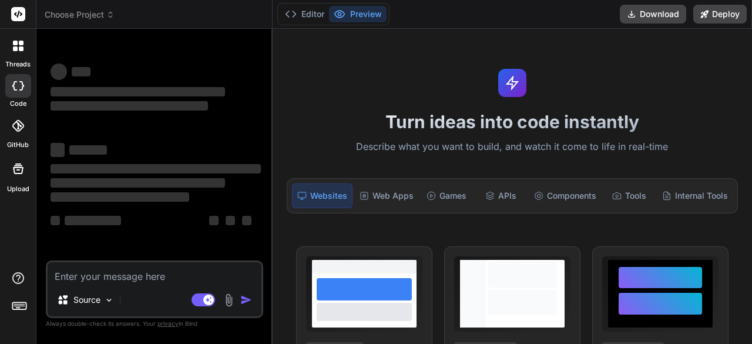 This screenshot has height=344, width=752. I want to click on button: Editor, so click(305, 14).